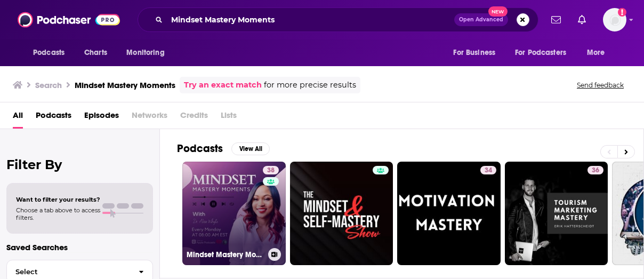 This screenshot has height=279, width=644. What do you see at coordinates (310, 85) in the screenshot?
I see `span: for more precise results` at bounding box center [310, 85].